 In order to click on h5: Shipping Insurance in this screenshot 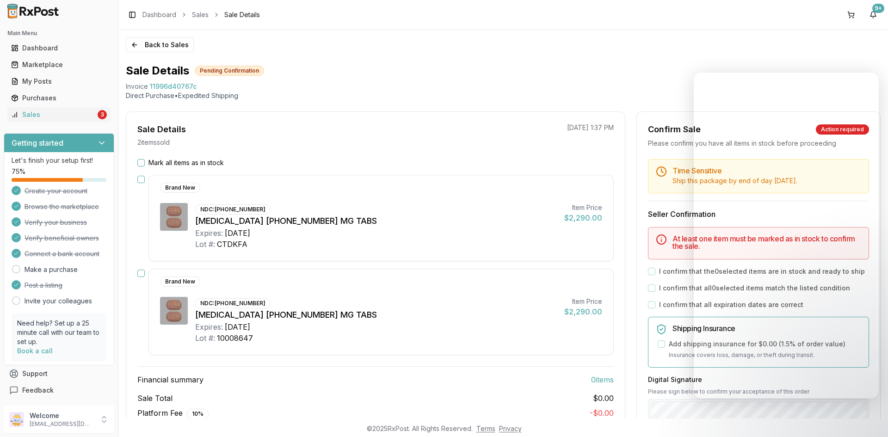, I will do `click(767, 328)`.